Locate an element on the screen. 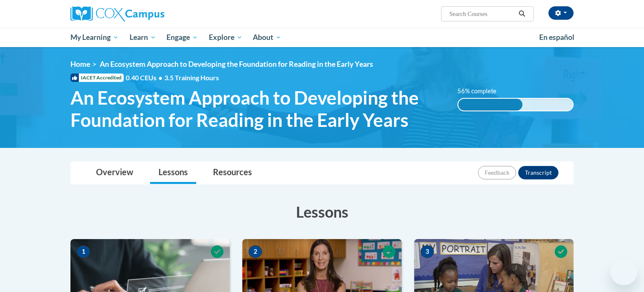 Image resolution: width=644 pixels, height=292 pixels. span: 0.40 CEUs is located at coordinates (145, 78).